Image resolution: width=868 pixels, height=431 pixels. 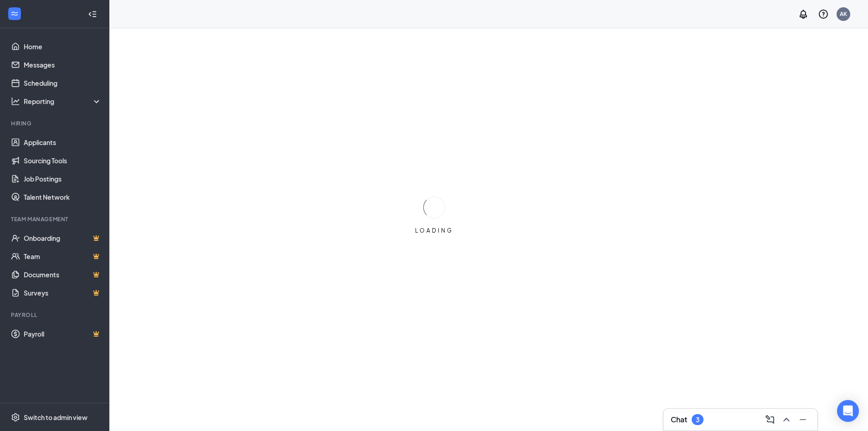 What do you see at coordinates (62, 256) in the screenshot?
I see `a: TeamCrown` at bounding box center [62, 256].